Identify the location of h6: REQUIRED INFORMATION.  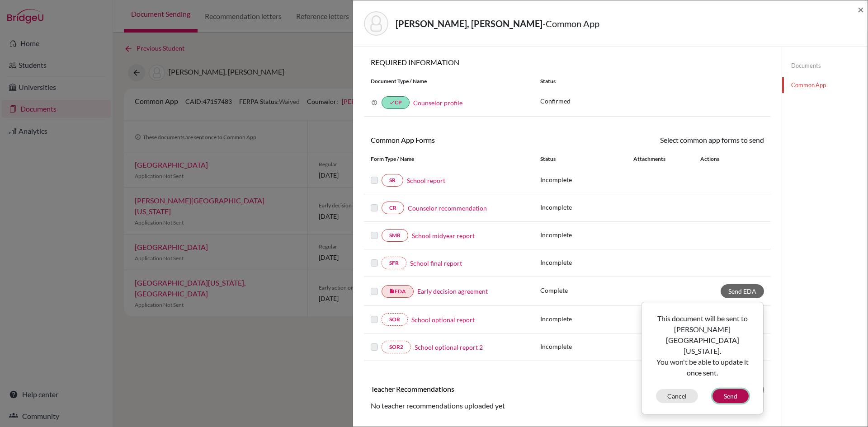
(567, 62).